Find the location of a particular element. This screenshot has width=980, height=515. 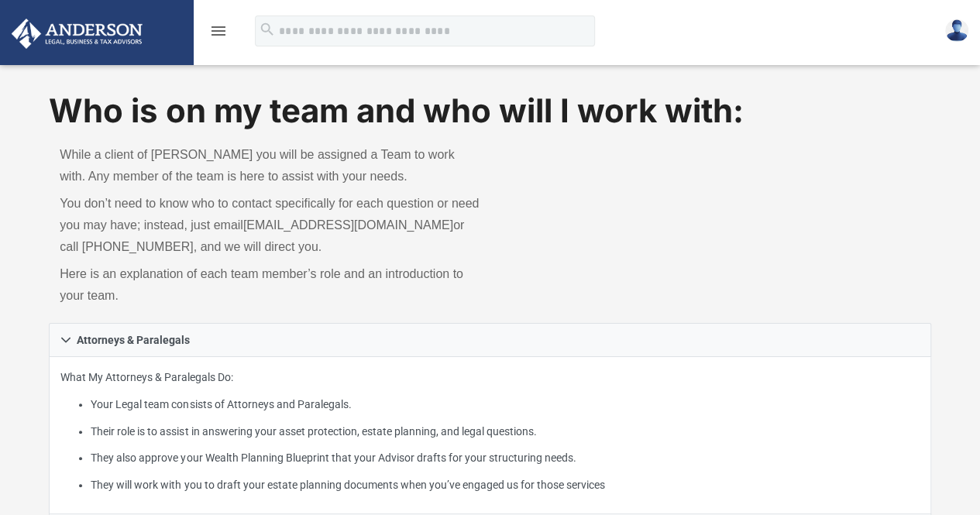

h1: Who is on my team and who will I work with: is located at coordinates (490, 111).